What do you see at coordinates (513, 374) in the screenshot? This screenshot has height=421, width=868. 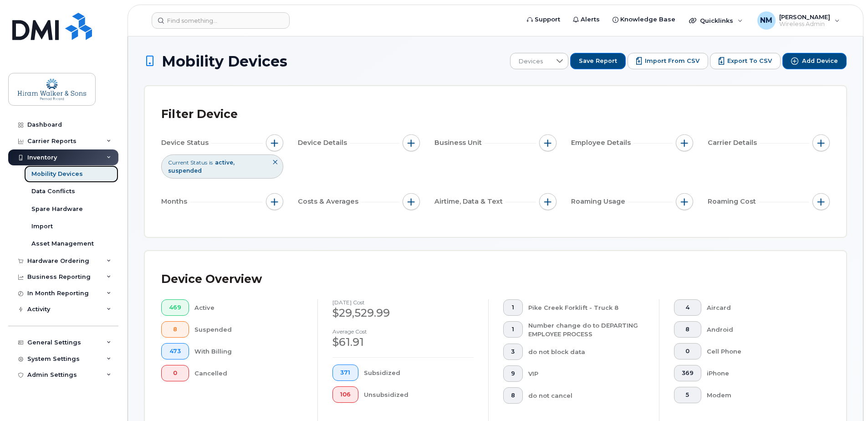 I see `span: 9` at bounding box center [513, 374].